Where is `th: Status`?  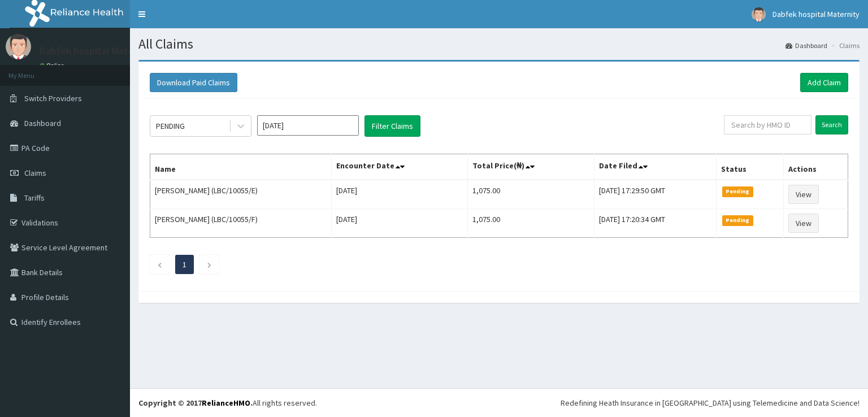 th: Status is located at coordinates (750, 167).